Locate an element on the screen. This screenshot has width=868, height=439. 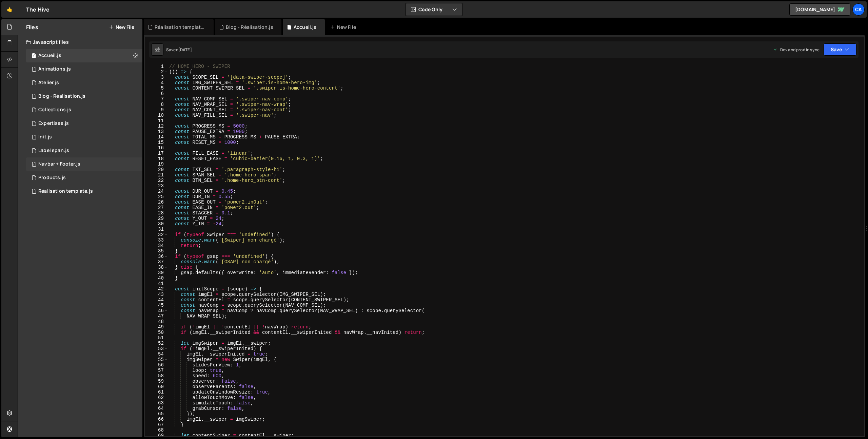
div: 19 is located at coordinates (156, 164).